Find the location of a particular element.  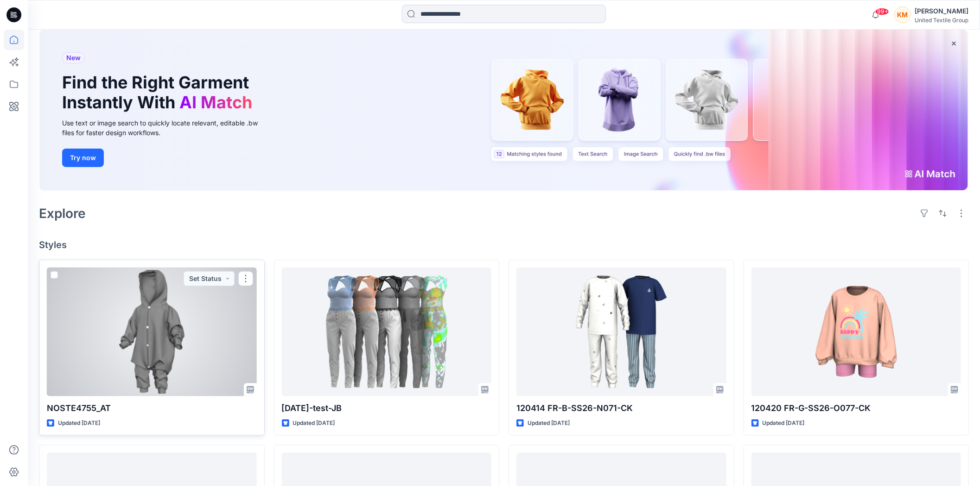

span: New is located at coordinates (73, 58).